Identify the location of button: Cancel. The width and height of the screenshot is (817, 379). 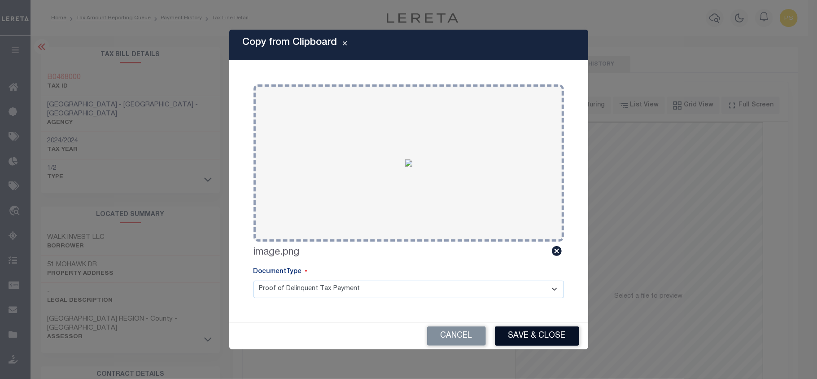
(456, 336).